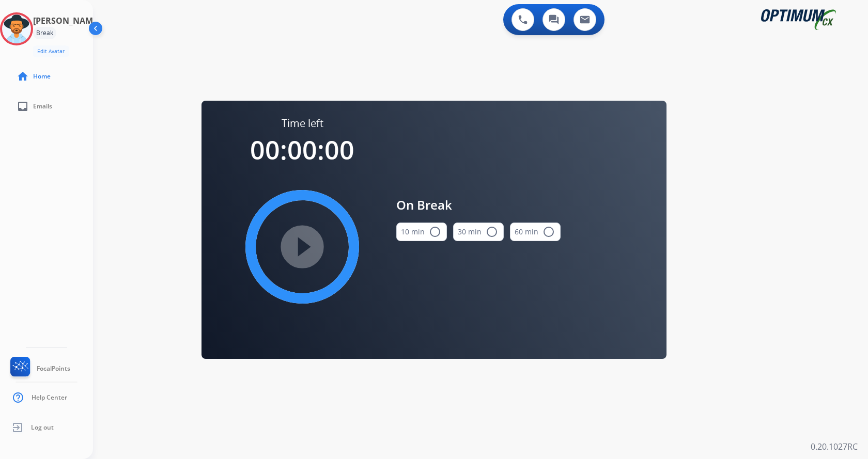 This screenshot has height=459, width=868. Describe the element at coordinates (51, 51) in the screenshot. I see `button: Edit Avatar` at that location.